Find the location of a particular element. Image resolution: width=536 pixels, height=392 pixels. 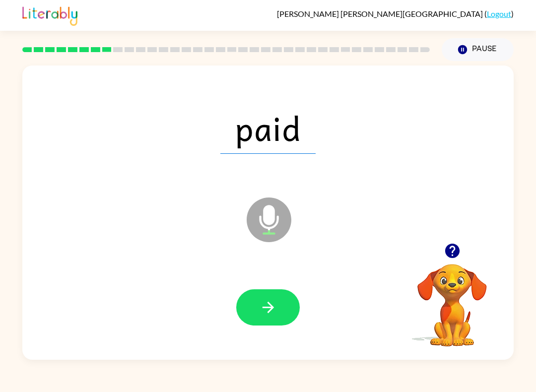

span: paid is located at coordinates (268, 128).